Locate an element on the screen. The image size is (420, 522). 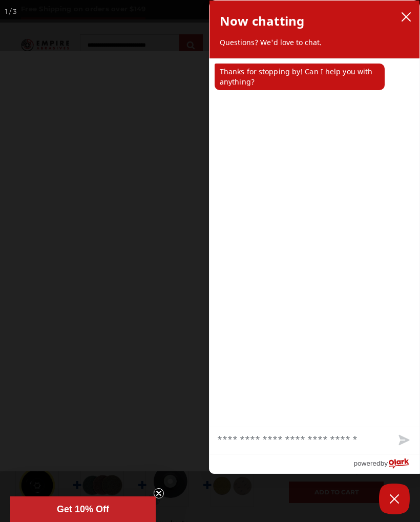
button: close chatbox is located at coordinates (406, 17).